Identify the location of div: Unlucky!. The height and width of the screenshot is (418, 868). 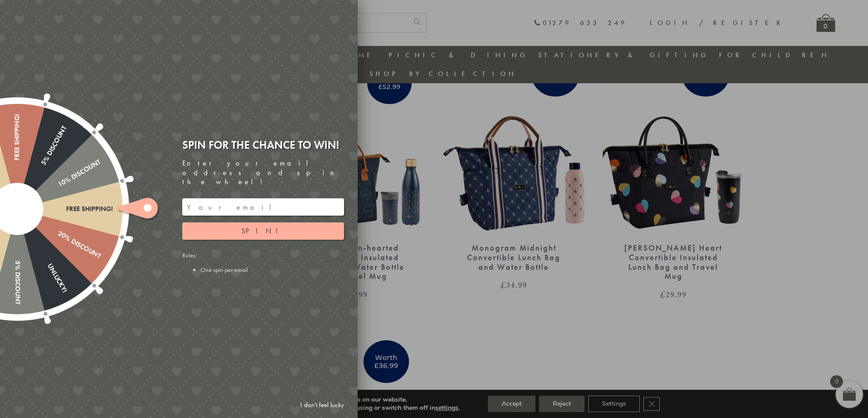
(41, 250).